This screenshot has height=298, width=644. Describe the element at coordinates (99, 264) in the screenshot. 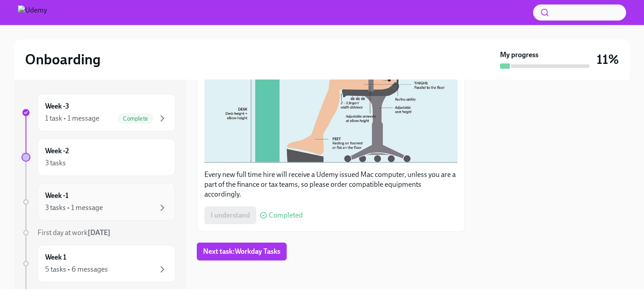

I see `a: Week 15 tasks • 6 messages` at that location.